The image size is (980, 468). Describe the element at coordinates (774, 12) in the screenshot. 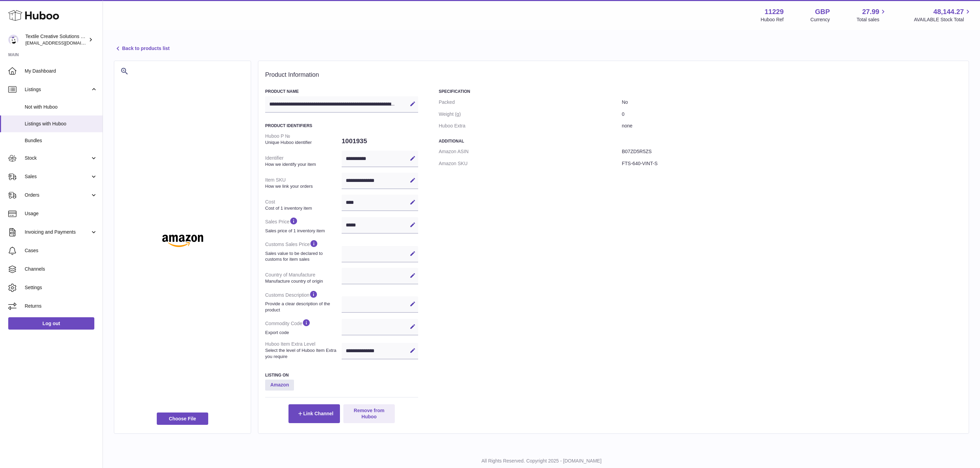

I see `strong: 11229` at that location.